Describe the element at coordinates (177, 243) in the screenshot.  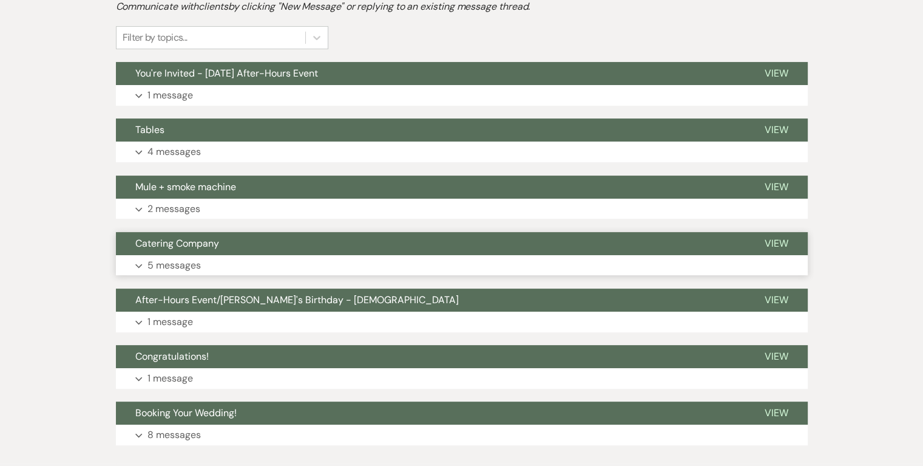
I see `span: Catering Company` at that location.